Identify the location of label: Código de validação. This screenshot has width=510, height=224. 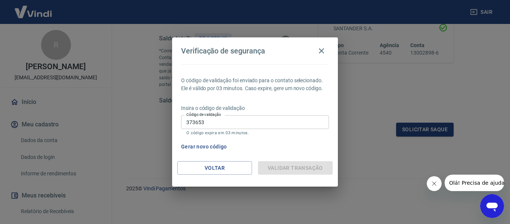
(204, 114).